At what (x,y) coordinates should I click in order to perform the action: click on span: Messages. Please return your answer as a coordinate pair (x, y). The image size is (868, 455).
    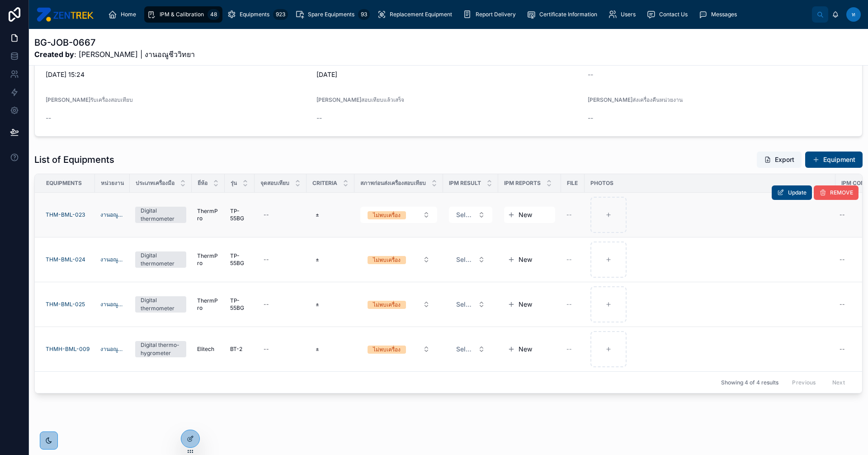
    Looking at the image, I should click on (724, 14).